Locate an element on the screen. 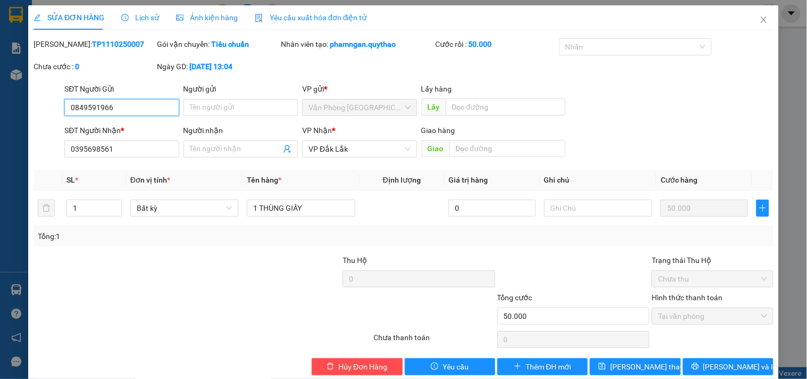 This screenshot has width=807, height=379. span: clock-circle is located at coordinates (125, 18).